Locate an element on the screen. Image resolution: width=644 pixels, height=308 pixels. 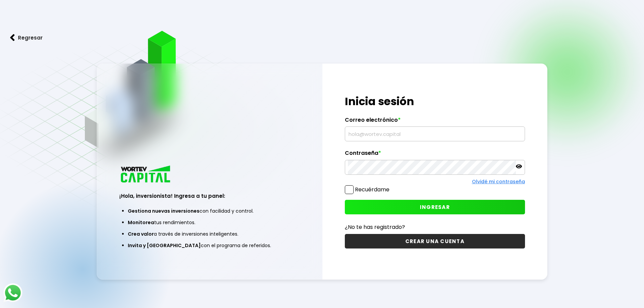
span: Monitorea is located at coordinates (141, 223).